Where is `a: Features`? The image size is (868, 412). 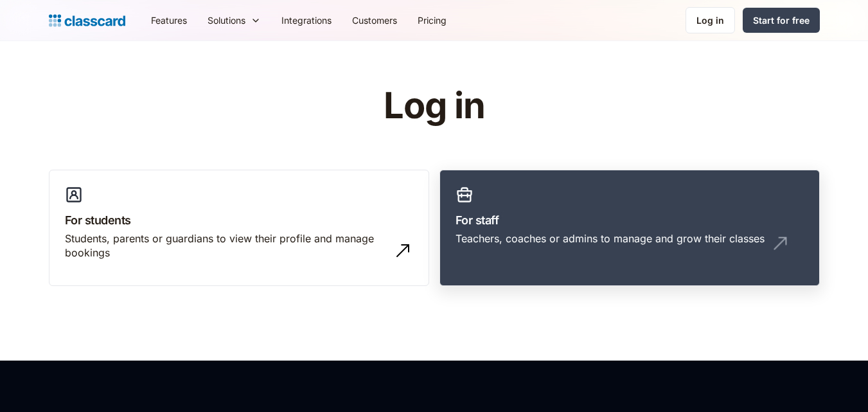
a: Features is located at coordinates (169, 20).